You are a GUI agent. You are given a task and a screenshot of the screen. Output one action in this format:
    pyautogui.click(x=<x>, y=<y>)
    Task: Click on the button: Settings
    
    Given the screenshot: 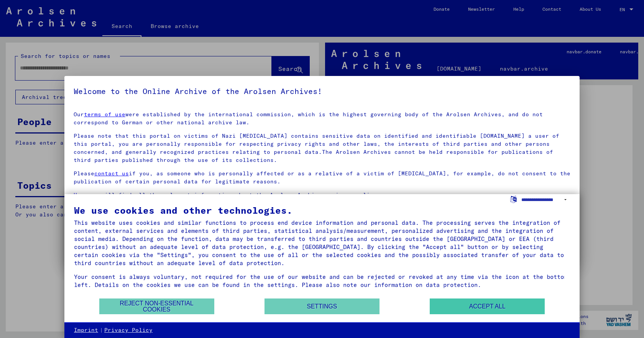 What is the action you would take?
    pyautogui.click(x=322, y=306)
    